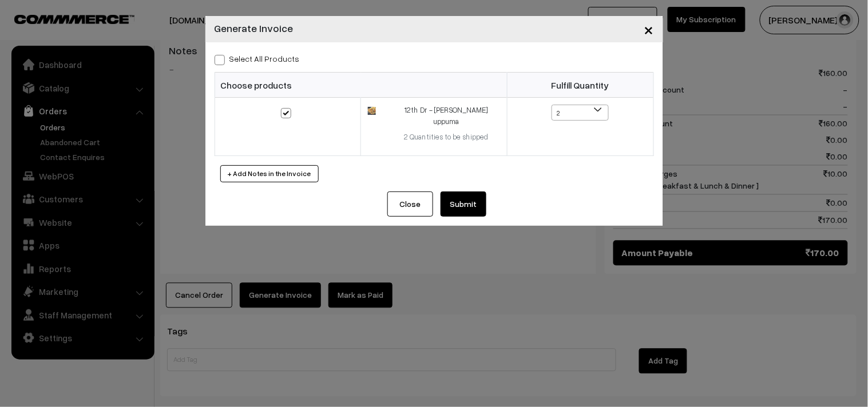 The height and width of the screenshot is (407, 868). I want to click on th: Choose products, so click(361, 85).